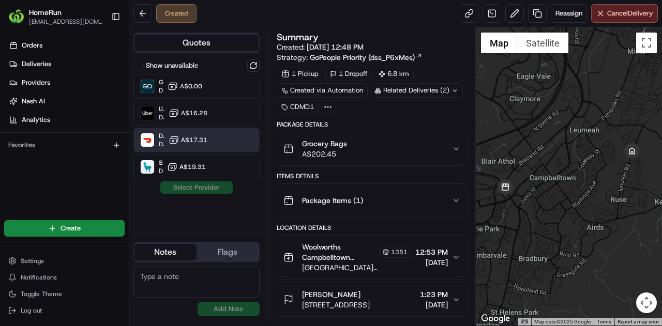 This screenshot has height=326, width=662. I want to click on span: Dropoff ETA 4 hours, so click(161, 91).